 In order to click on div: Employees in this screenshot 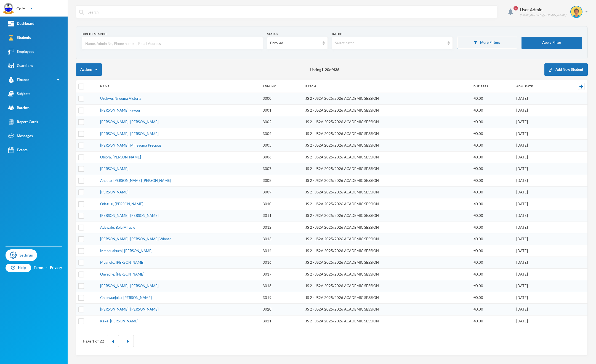, I will do `click(21, 51)`.